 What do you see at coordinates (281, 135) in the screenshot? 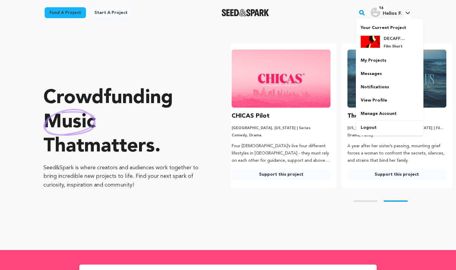
I see `p: Comedy, Drama` at bounding box center [281, 135].